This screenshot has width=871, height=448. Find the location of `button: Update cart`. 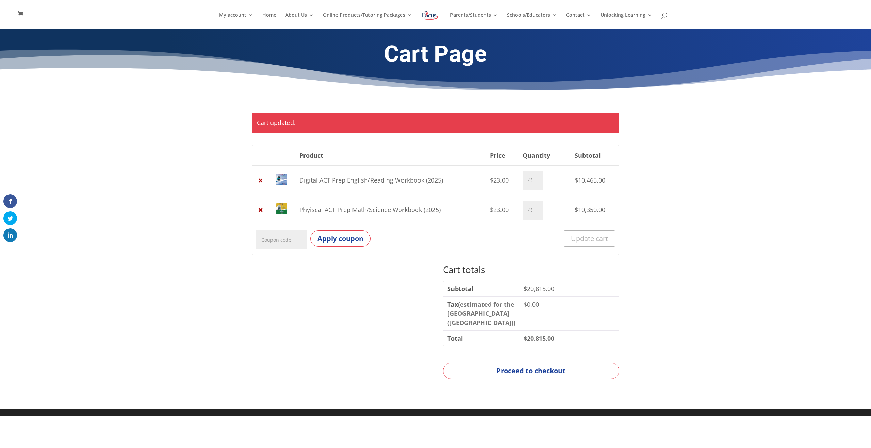

button: Update cart is located at coordinates (589, 239).